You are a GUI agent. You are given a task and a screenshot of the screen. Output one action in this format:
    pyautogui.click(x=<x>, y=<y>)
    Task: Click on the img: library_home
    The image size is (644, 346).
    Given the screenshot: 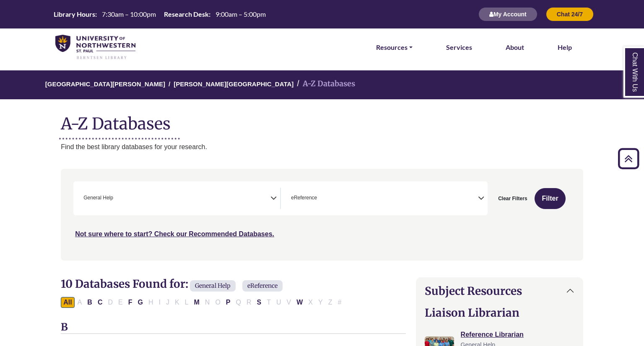 What is the action you would take?
    pyautogui.click(x=95, y=47)
    